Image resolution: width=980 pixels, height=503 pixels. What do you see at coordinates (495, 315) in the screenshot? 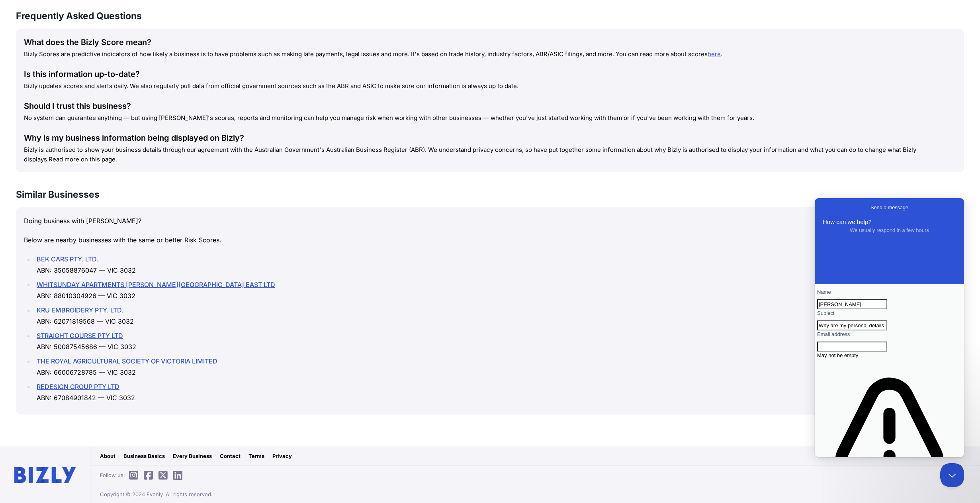
I see `li: ABN: 62071819568 — VIC 3032` at bounding box center [495, 315].